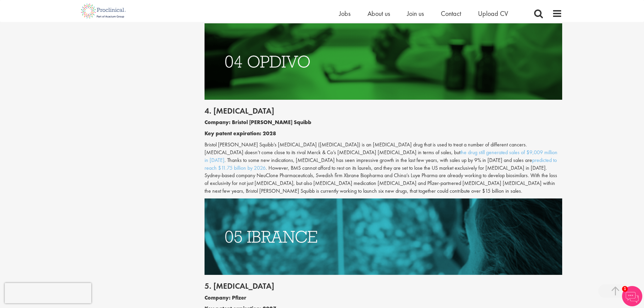 Image resolution: width=644 pixels, height=308 pixels. Describe the element at coordinates (240, 133) in the screenshot. I see `b: Key patent expiration: 2028` at that location.